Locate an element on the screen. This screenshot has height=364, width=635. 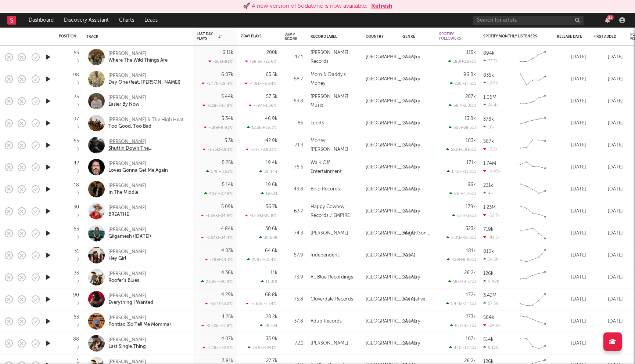
div: 77.7k is located at coordinates (490, 61).